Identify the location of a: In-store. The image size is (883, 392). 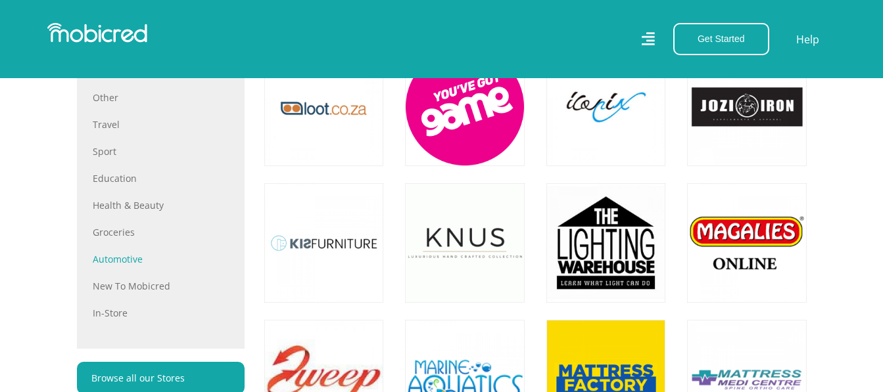
(160, 313).